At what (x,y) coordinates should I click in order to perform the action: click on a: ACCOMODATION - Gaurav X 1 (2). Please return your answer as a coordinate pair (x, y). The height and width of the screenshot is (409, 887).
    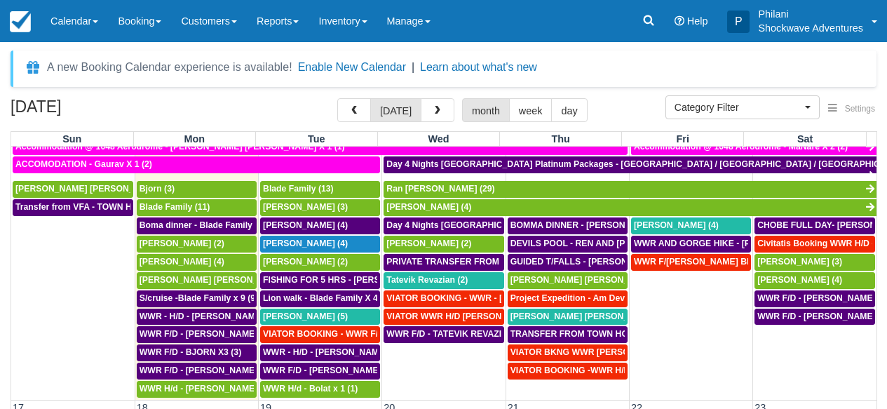
    Looking at the image, I should click on (196, 165).